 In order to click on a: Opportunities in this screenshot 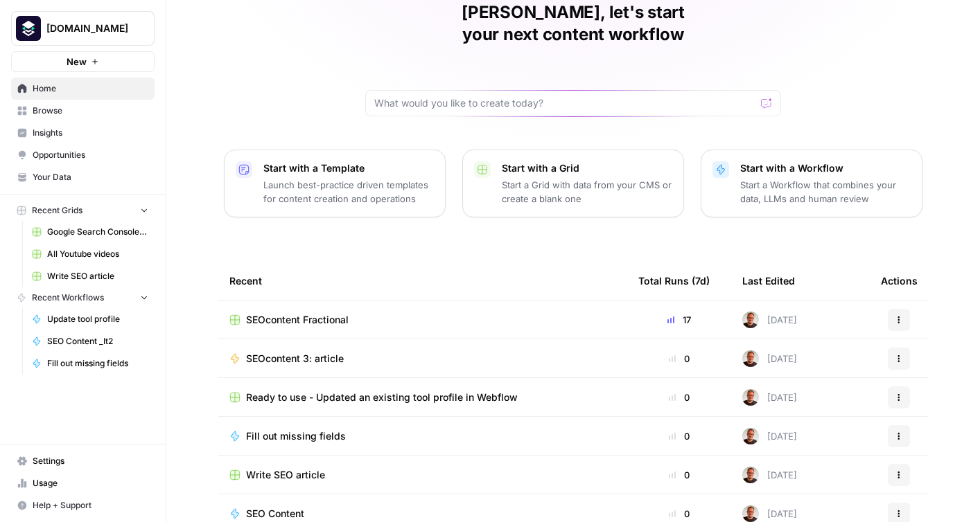, I will do `click(83, 156)`.